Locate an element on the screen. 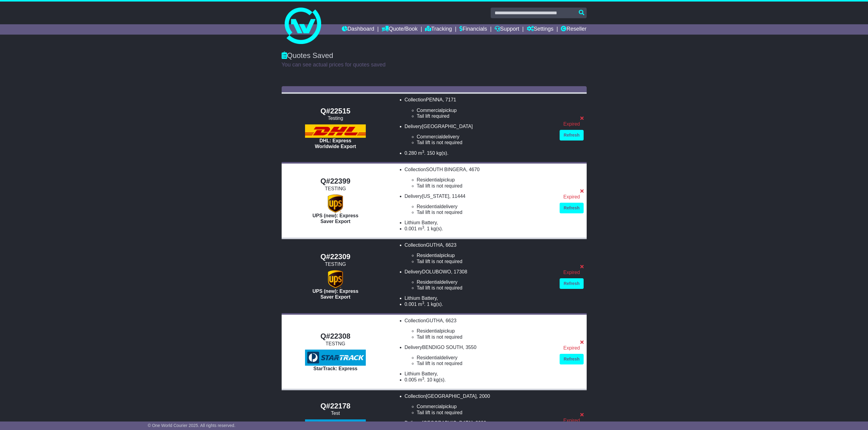 The width and height of the screenshot is (868, 430). a: Financials is located at coordinates (473, 29).